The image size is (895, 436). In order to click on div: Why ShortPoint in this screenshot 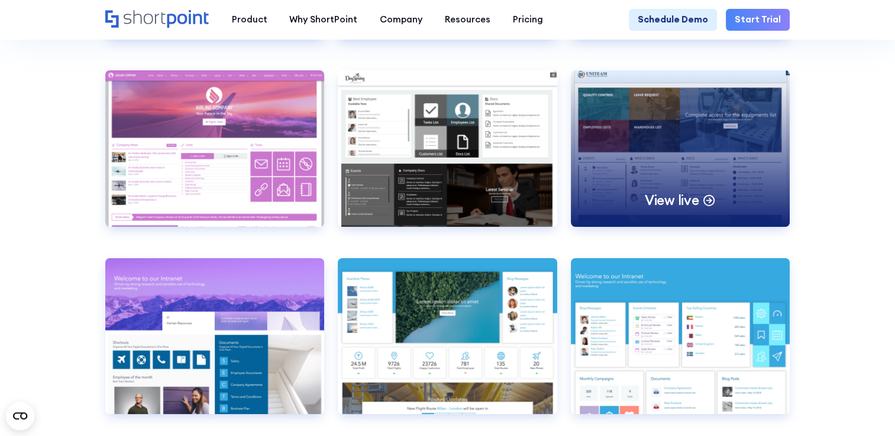, I will do `click(323, 20)`.